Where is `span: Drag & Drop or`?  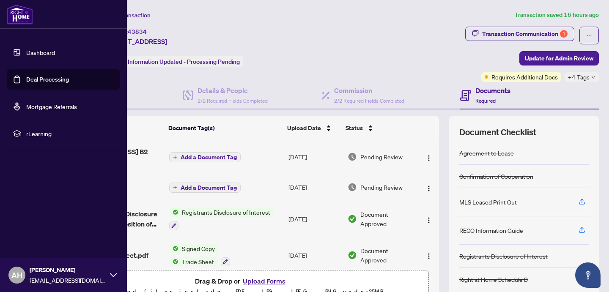
span: Drag & Drop or is located at coordinates (242, 281).